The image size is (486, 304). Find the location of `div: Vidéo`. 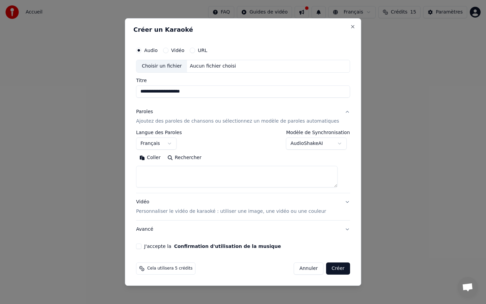

div: Vidéo is located at coordinates (231, 206).